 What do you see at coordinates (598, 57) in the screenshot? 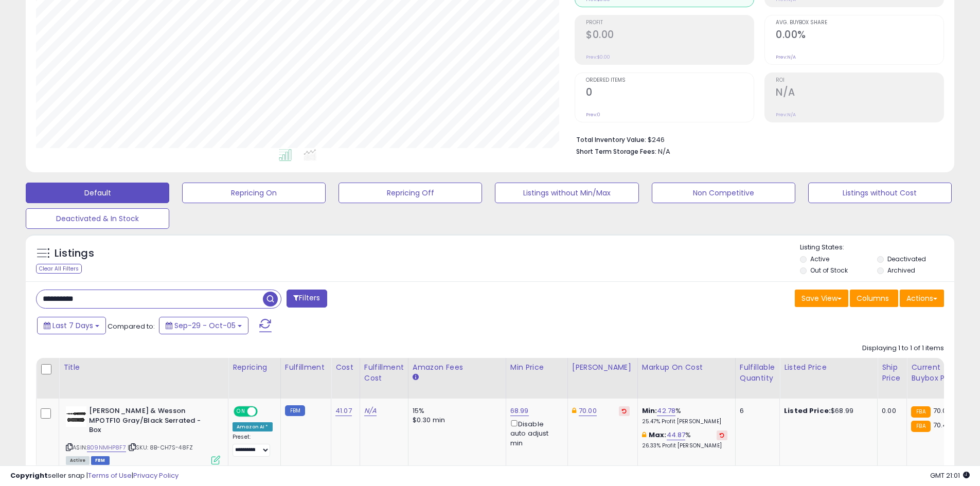
I see `small: Prev: $0.00` at bounding box center [598, 57].